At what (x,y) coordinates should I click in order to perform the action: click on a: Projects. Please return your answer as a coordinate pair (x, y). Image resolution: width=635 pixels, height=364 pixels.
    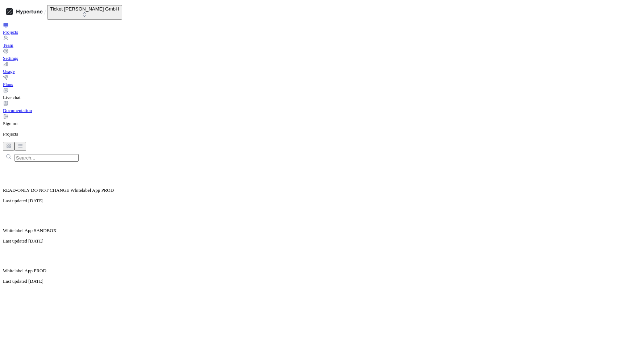
    Looking at the image, I should click on (318, 29).